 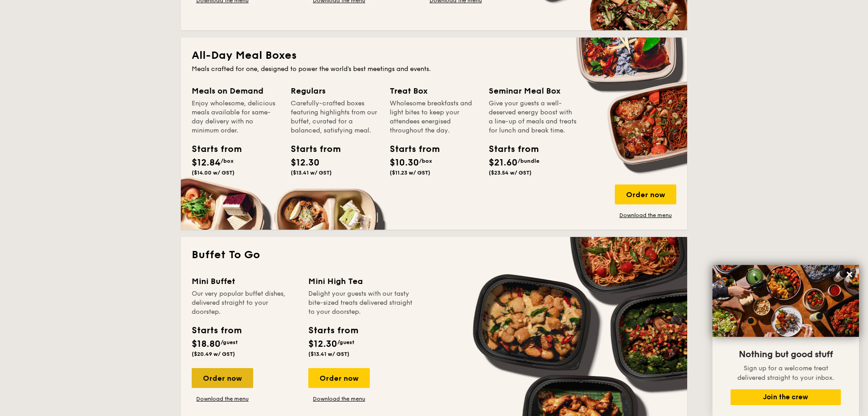 What do you see at coordinates (786, 397) in the screenshot?
I see `button: Join the crew` at bounding box center [786, 397].